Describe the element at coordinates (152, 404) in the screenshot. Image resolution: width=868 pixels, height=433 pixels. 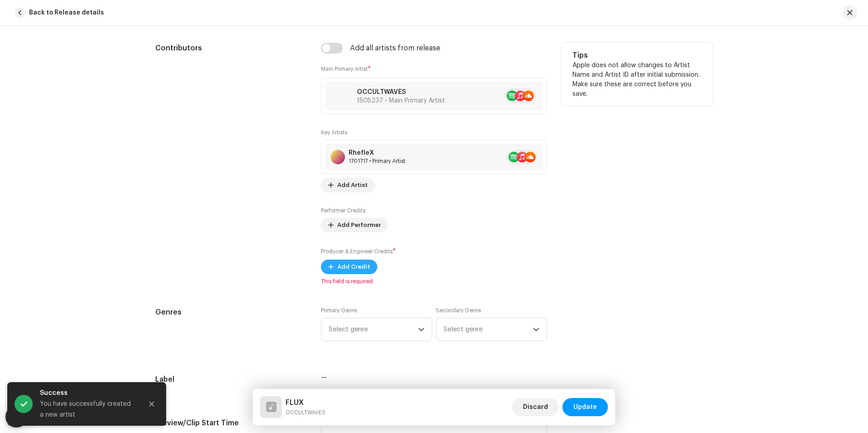
I see `button: Close` at that location.